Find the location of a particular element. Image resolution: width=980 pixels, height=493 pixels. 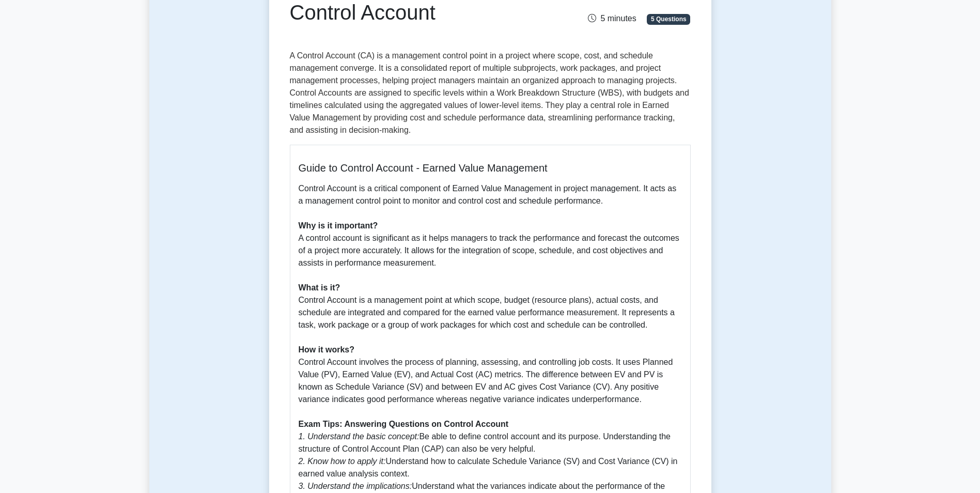

b: Why is it important? is located at coordinates (338, 225).